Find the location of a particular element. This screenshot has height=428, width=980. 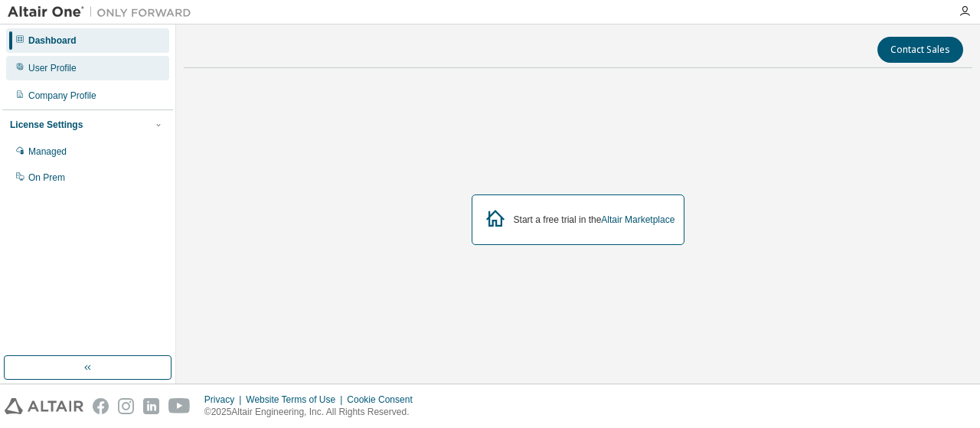

p: © 2025 Altair Engineering, Inc. All Rights Reserved. is located at coordinates (313, 412).